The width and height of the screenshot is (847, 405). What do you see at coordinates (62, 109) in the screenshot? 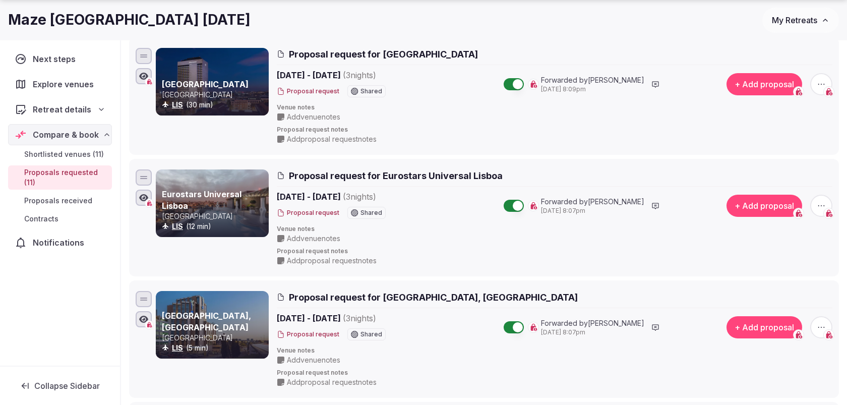
I see `span: Retreat details` at bounding box center [62, 109].